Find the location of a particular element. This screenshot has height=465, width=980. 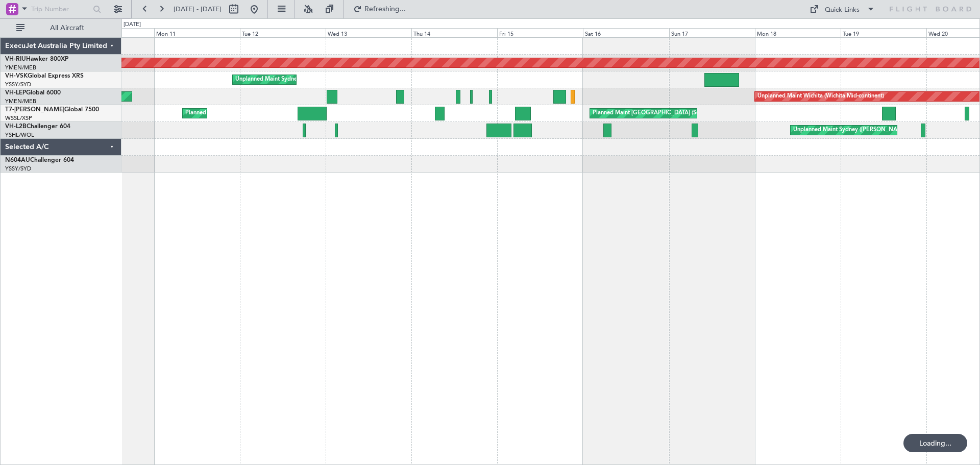

div: Loading... is located at coordinates (935, 443).